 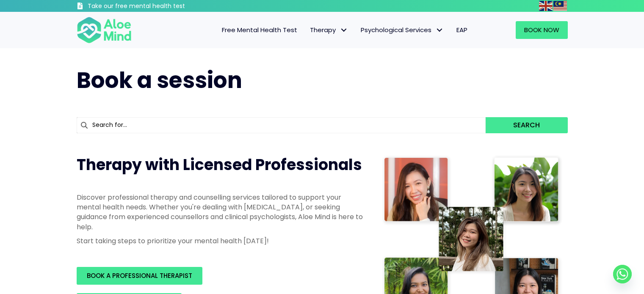 What do you see at coordinates (221, 212) in the screenshot?
I see `p: Discover professional therapy and counselling services tailored to support your mental health nee...` at bounding box center [221, 212].